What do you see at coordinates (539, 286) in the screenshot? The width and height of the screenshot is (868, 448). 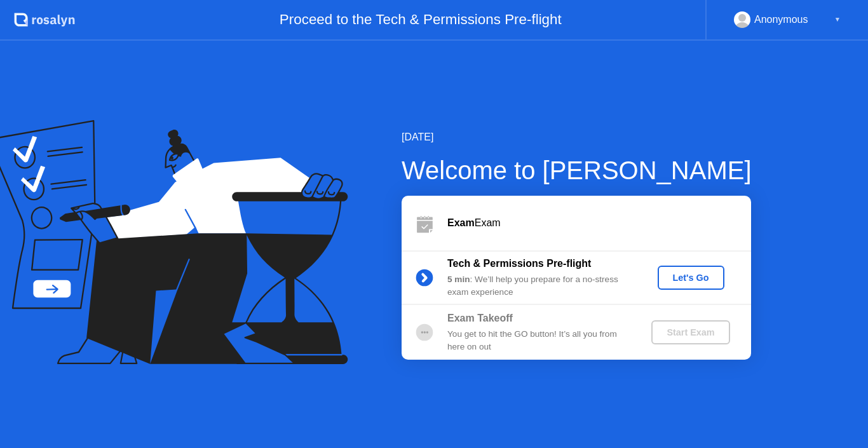 I see `div: : We’ll help you prepare for a no-stress exam experience` at bounding box center [539, 286].